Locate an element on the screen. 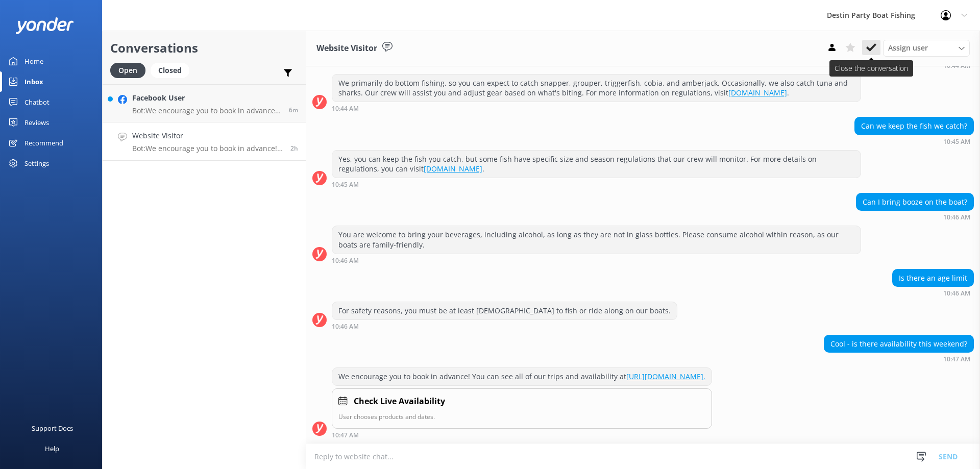  div: Settings is located at coordinates (37, 163).